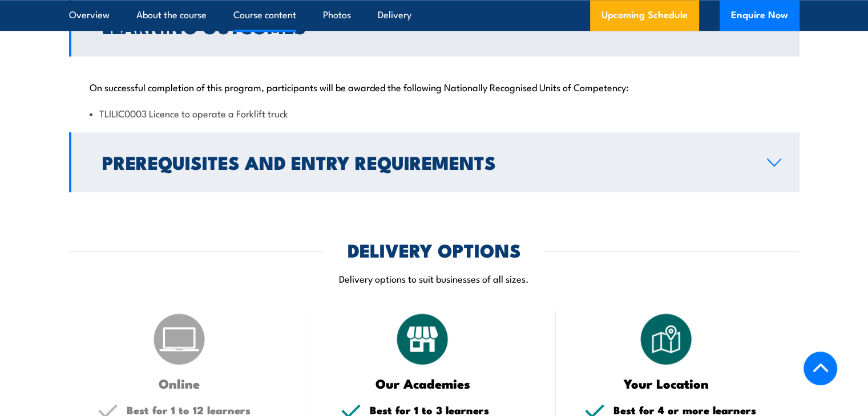 This screenshot has height=416, width=868. Describe the element at coordinates (434, 250) in the screenshot. I see `h2: DELIVERY OPTIONS` at that location.